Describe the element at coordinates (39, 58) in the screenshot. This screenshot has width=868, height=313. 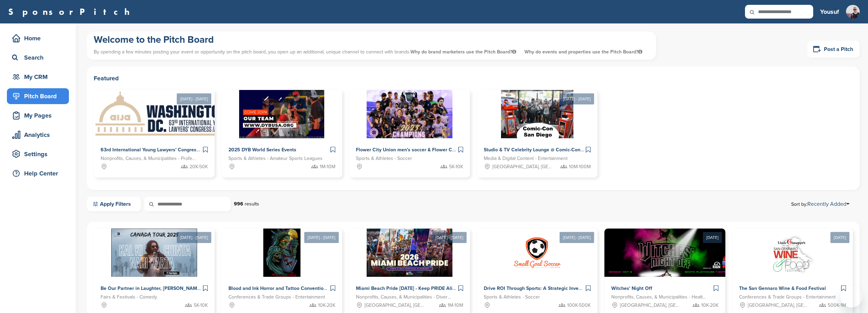
I see `div: Search` at that location.